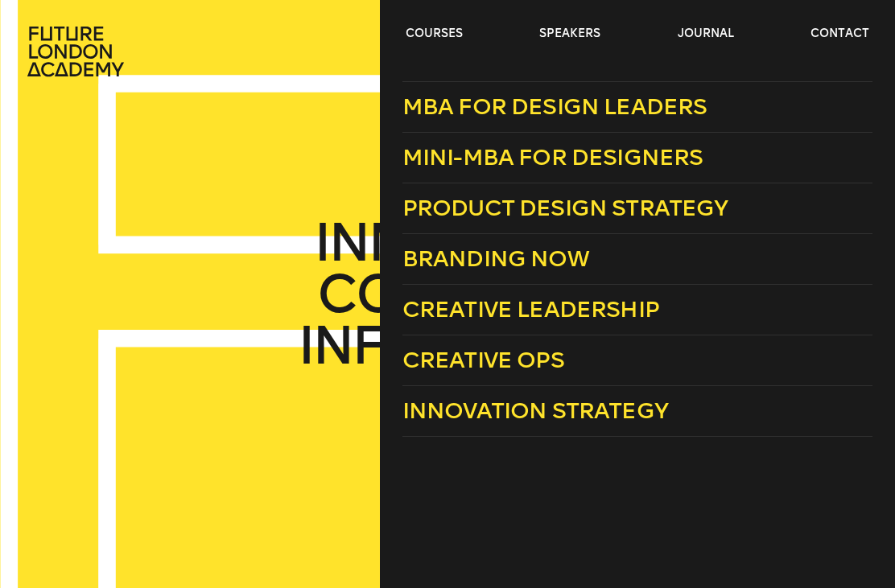  Describe the element at coordinates (483, 360) in the screenshot. I see `span: Creative Ops` at that location.